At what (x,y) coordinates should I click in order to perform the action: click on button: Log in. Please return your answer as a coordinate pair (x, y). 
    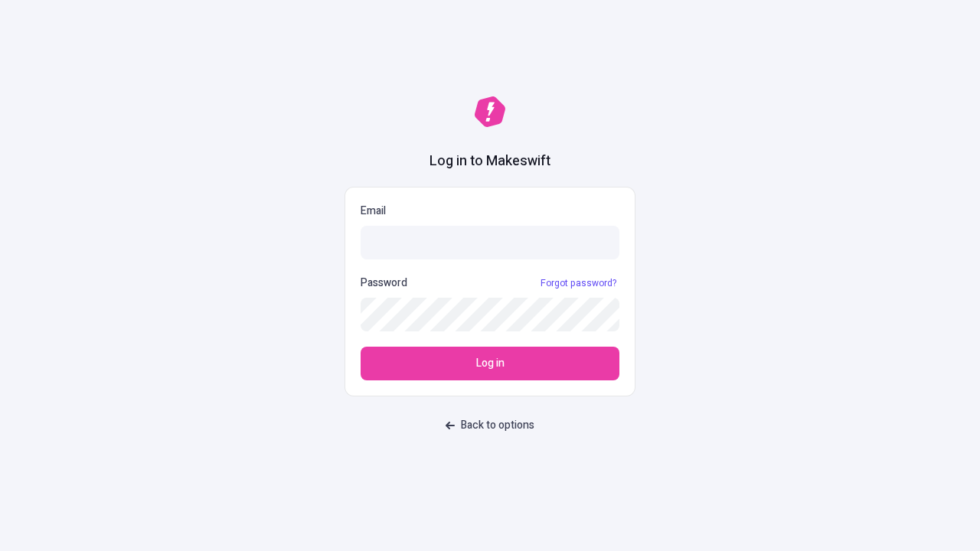
    Looking at the image, I should click on (490, 363).